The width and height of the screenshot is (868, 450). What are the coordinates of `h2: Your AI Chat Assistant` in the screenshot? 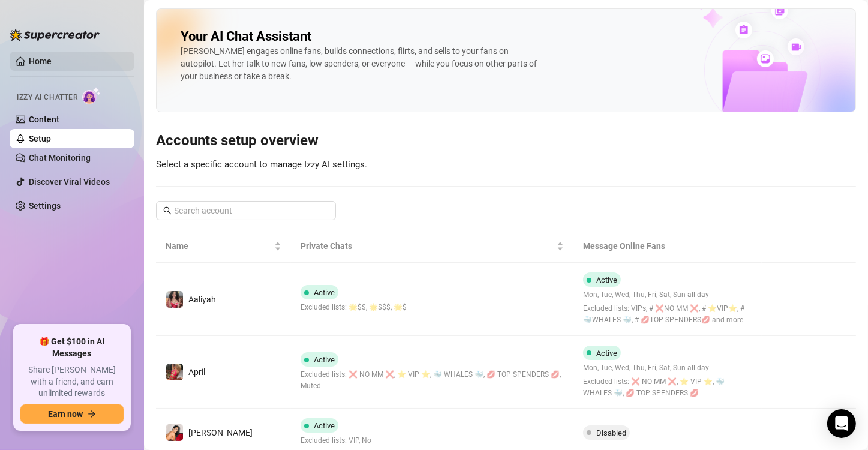 It's located at (246, 37).